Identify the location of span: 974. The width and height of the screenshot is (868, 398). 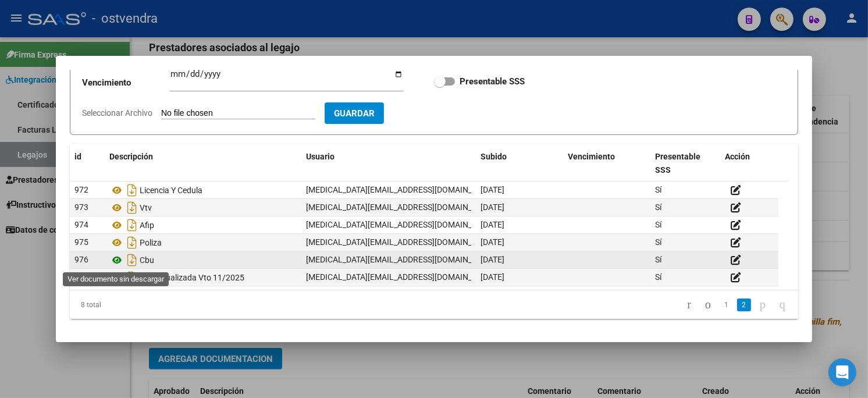
(82, 224).